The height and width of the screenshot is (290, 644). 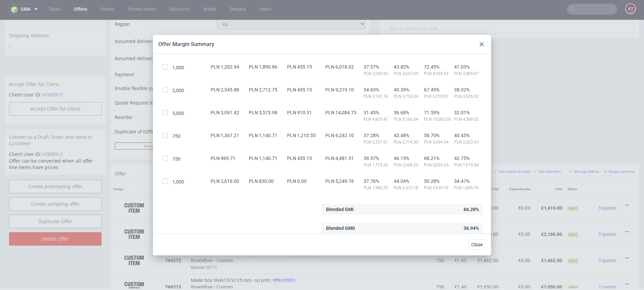 I want to click on span: PLN 5,166.54, so click(x=407, y=119).